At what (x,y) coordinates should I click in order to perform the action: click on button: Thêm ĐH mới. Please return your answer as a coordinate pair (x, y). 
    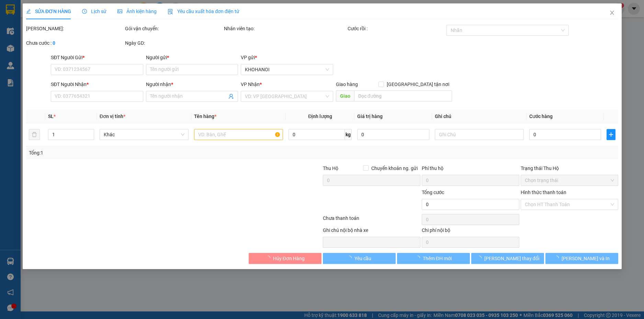
    Looking at the image, I should click on (434, 258).